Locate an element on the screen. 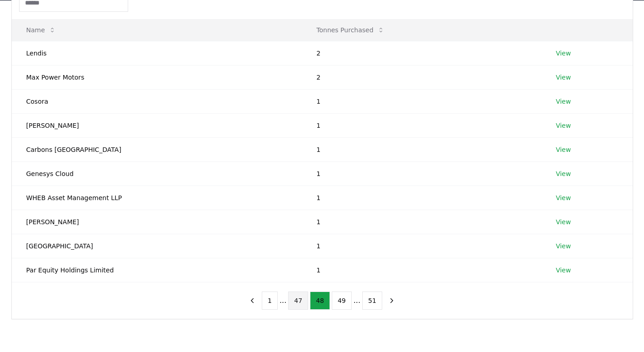 The image size is (644, 352). button: next page is located at coordinates (392, 300).